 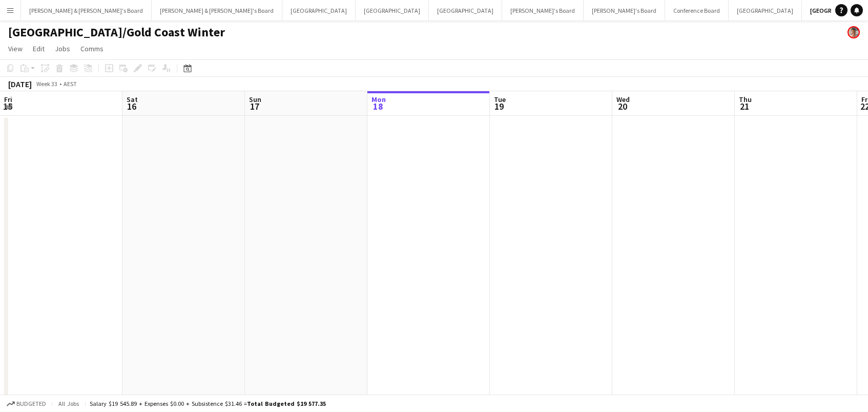 What do you see at coordinates (63, 48) in the screenshot?
I see `span: Jobs` at bounding box center [63, 48].